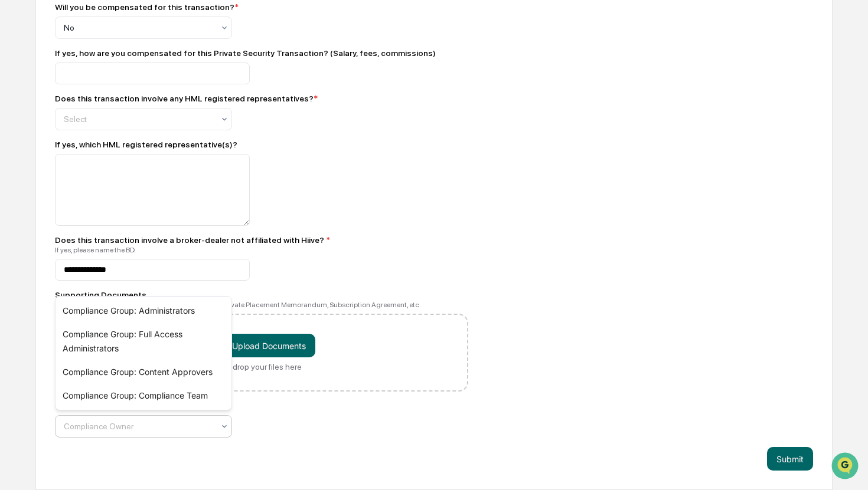  I want to click on div: Does this transaction involve a broker-dealer not affiliated with Hiive?, so click(262, 240).